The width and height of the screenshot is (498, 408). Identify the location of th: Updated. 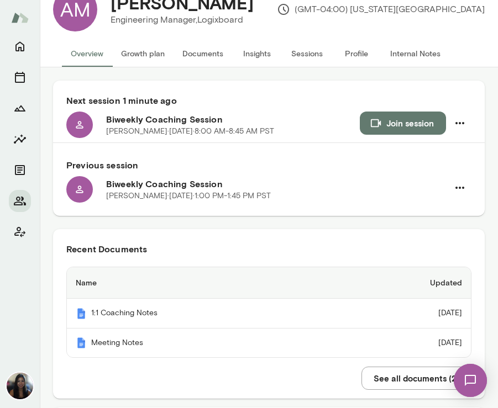
(403, 283).